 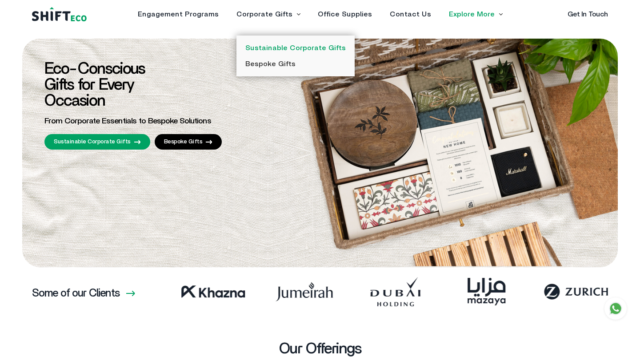 What do you see at coordinates (571, 292) in the screenshot?
I see `img: Frame_37.webp` at bounding box center [571, 292].